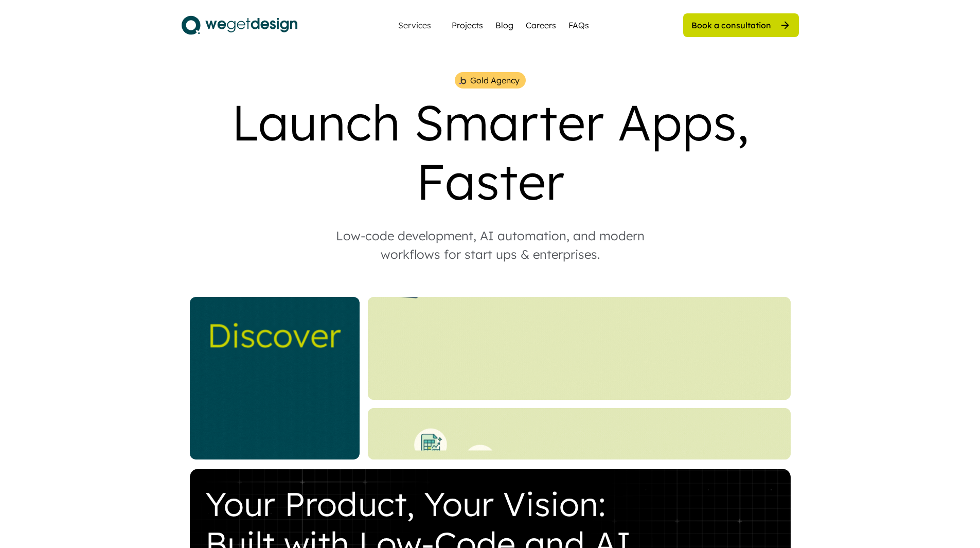 The height and width of the screenshot is (548, 980). Describe the element at coordinates (579, 433) in the screenshot. I see `img: Bottom%20Landing%20%281%29.gif` at that location.